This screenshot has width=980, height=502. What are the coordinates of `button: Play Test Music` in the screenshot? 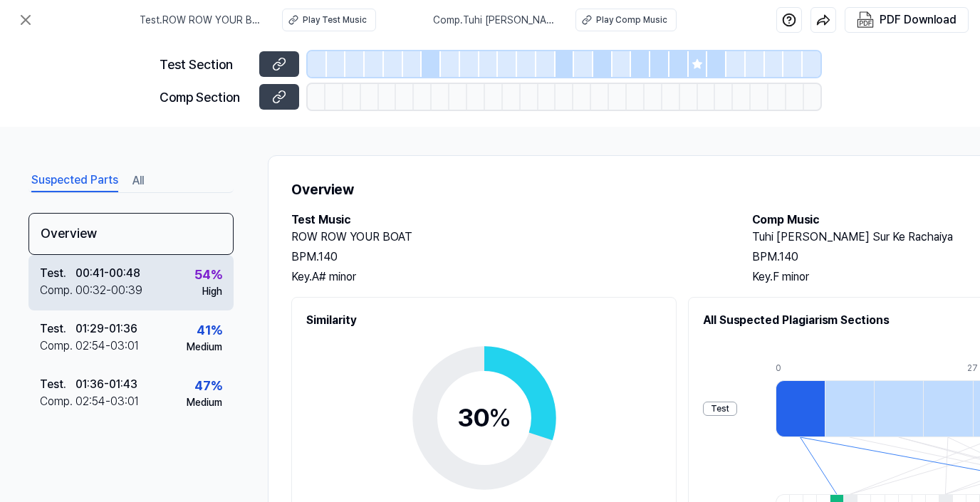 It's located at (329, 20).